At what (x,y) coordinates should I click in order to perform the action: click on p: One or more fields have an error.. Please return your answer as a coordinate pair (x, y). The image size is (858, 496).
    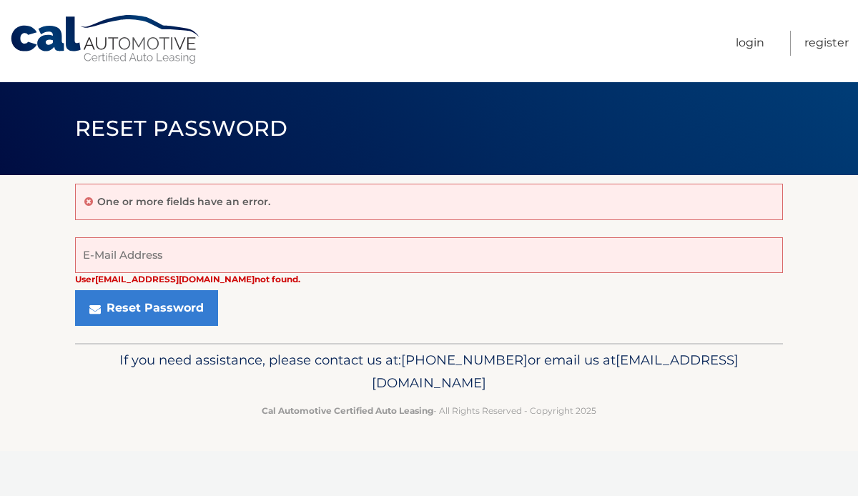
    Looking at the image, I should click on (184, 202).